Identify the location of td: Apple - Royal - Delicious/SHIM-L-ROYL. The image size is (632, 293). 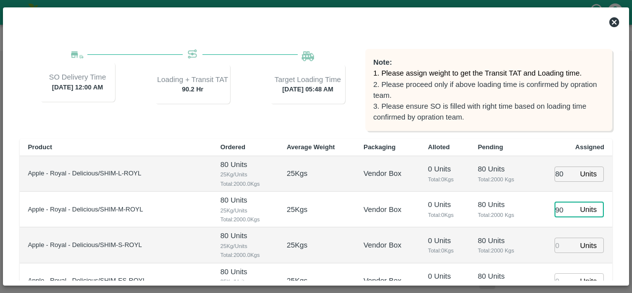
(116, 174).